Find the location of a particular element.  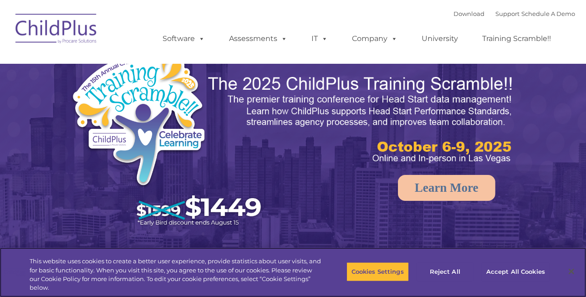

button: Reject All is located at coordinates (445, 272).